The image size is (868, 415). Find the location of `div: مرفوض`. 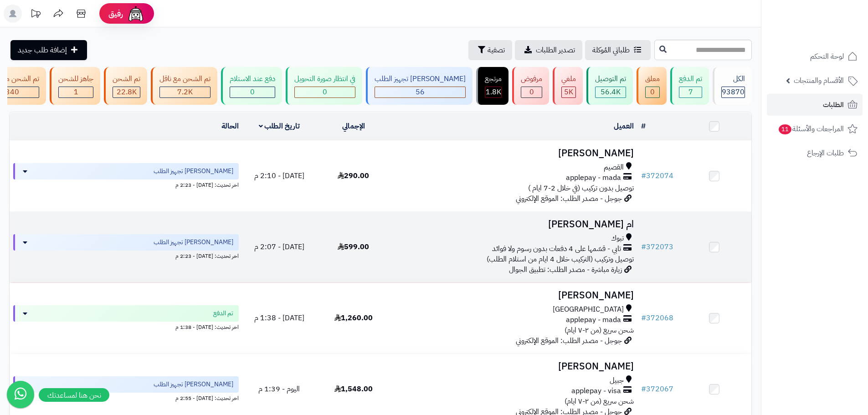

div: مرفوض is located at coordinates (531, 78).